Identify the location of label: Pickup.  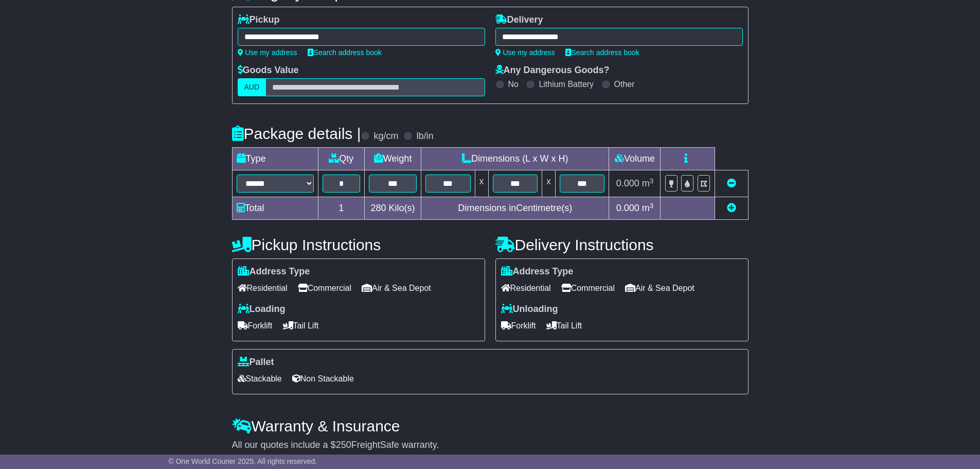
(259, 20).